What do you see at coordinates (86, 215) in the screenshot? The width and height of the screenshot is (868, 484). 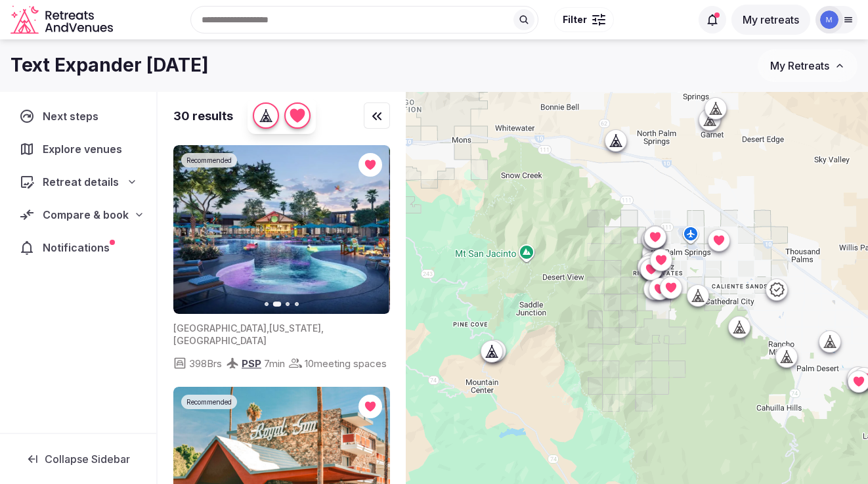 I see `span: Compare & book` at bounding box center [86, 215].